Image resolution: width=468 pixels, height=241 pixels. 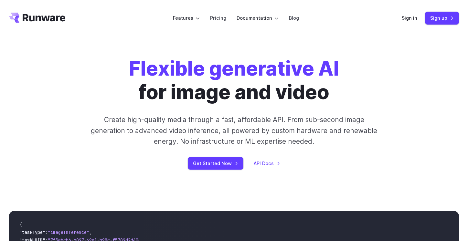 What do you see at coordinates (186, 18) in the screenshot?
I see `label: Features` at bounding box center [186, 18].